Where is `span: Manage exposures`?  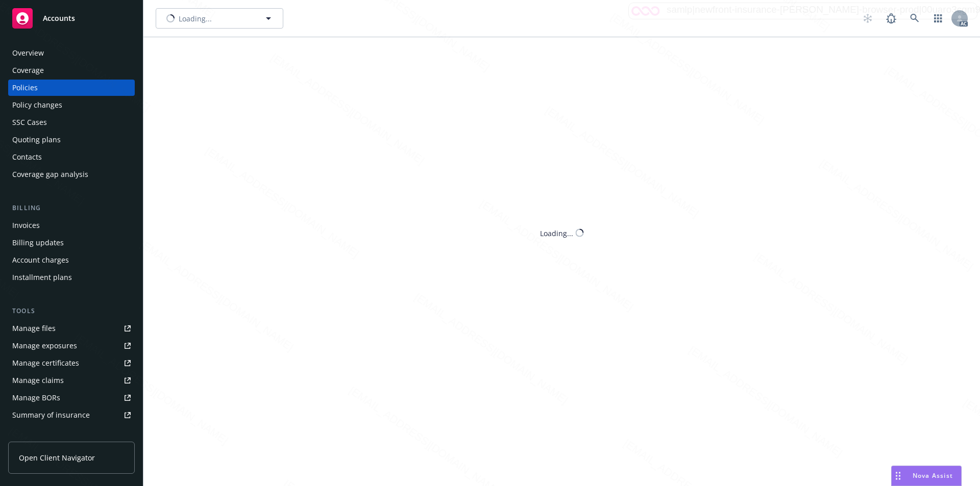 span: Manage exposures is located at coordinates (72, 346).